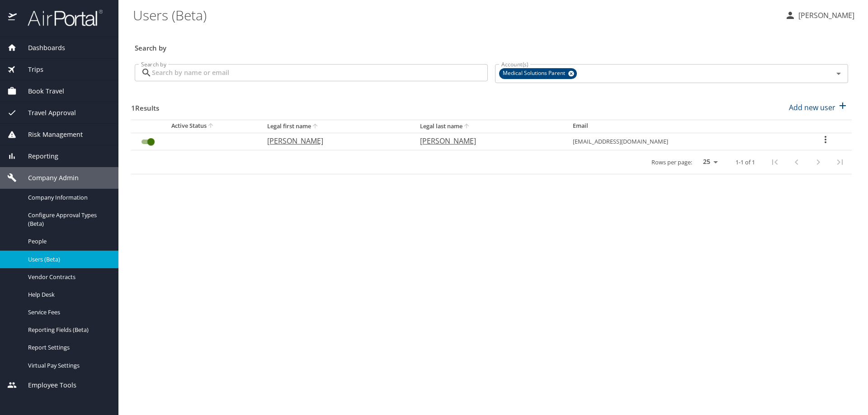 Image resolution: width=868 pixels, height=415 pixels. Describe the element at coordinates (48, 178) in the screenshot. I see `span: Company Admin` at that location.